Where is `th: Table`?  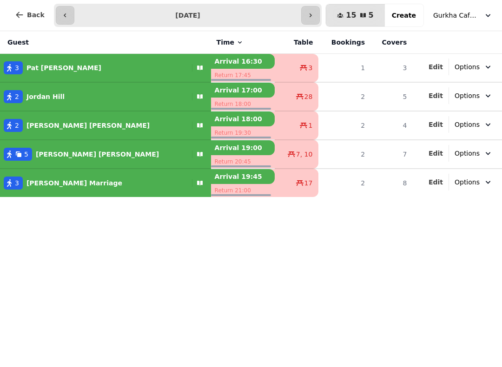
th: Table is located at coordinates (297, 42).